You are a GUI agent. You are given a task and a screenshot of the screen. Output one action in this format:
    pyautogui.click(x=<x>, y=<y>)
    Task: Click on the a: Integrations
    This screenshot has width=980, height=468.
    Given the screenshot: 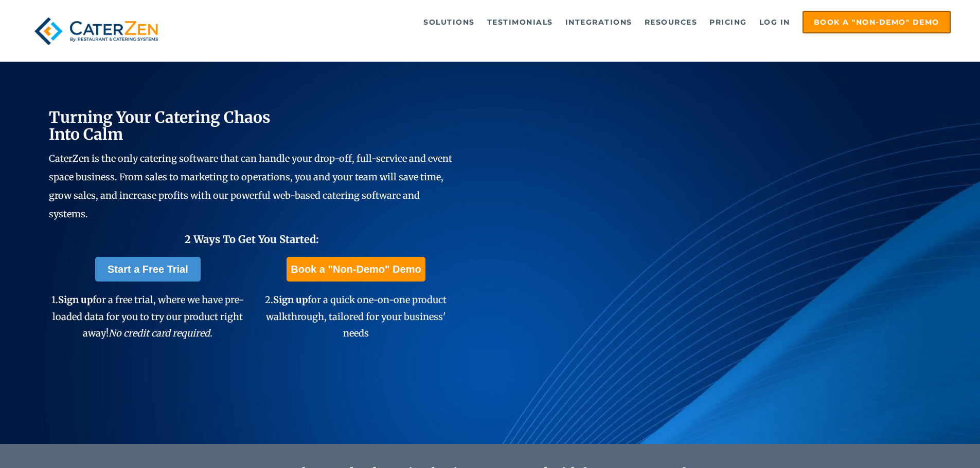 What is the action you would take?
    pyautogui.click(x=599, y=22)
    